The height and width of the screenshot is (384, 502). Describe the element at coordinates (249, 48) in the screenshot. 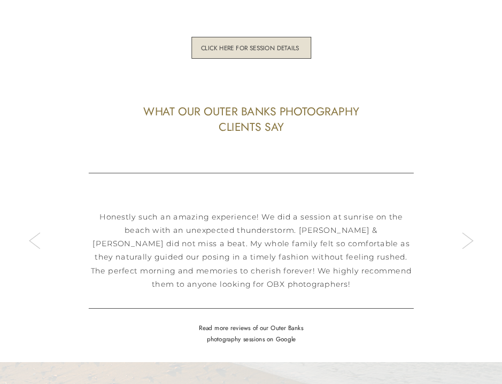

I see `a: click here for session details` at that location.